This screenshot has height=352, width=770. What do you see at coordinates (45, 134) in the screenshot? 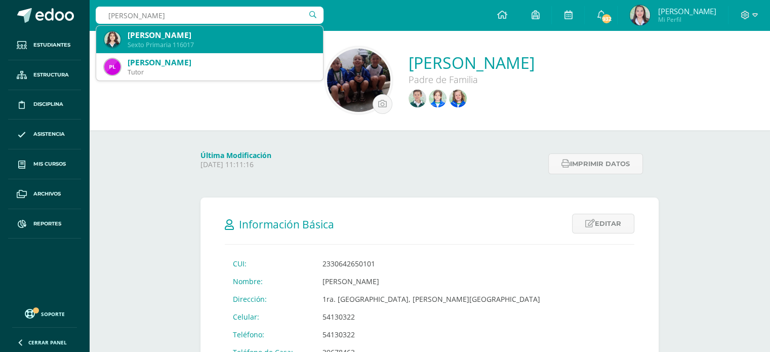
I see `a: Asistencia` at bounding box center [45, 134].